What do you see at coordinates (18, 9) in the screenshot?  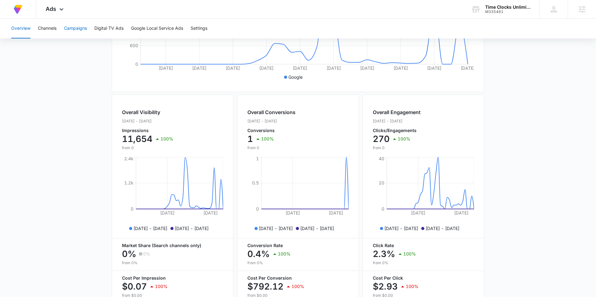 I see `img: Volusion` at bounding box center [18, 9].